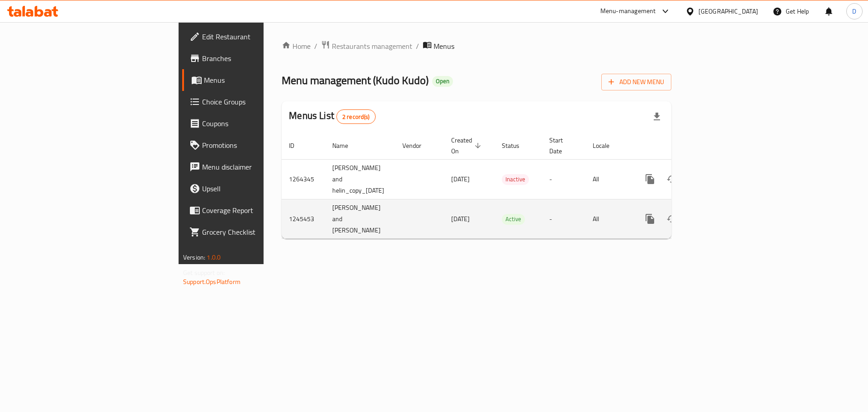 Image resolution: width=868 pixels, height=412 pixels. I want to click on h2: Menus List, so click(332, 116).